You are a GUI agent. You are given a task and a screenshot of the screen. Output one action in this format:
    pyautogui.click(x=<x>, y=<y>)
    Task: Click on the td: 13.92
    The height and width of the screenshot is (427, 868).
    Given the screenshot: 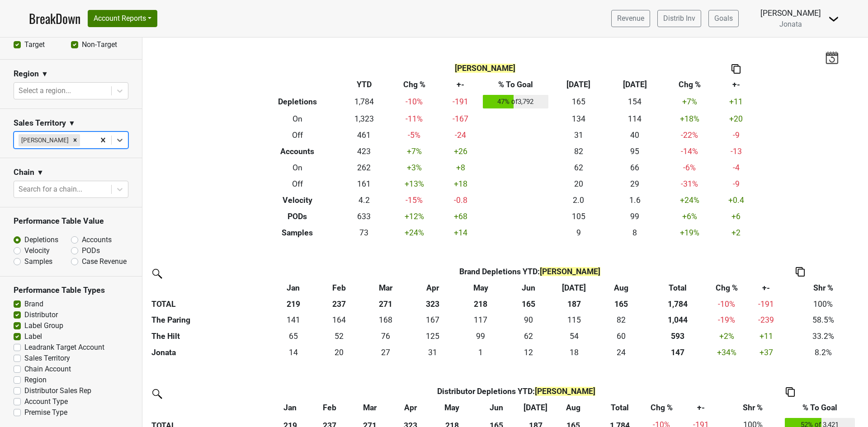 What is the action you would take?
    pyautogui.click(x=293, y=353)
    